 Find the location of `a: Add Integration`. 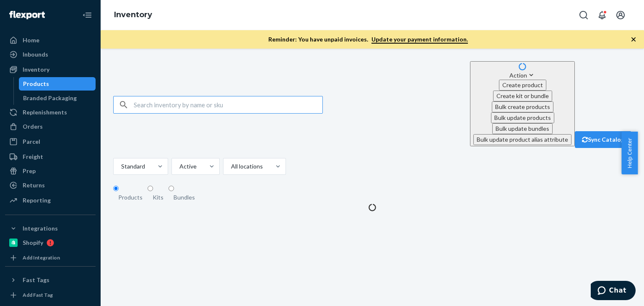

a: Add Integration is located at coordinates (50, 258).